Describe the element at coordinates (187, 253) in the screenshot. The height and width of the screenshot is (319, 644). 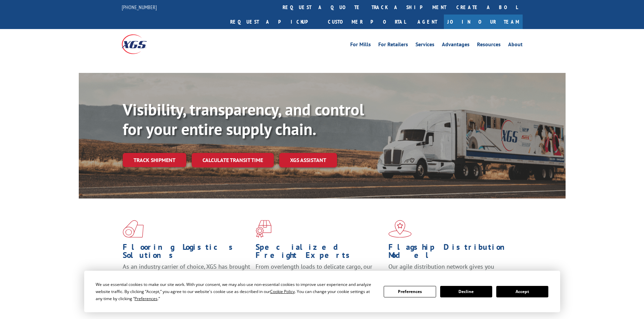
I see `h1: Flooring Logistics Solutions` at that location.